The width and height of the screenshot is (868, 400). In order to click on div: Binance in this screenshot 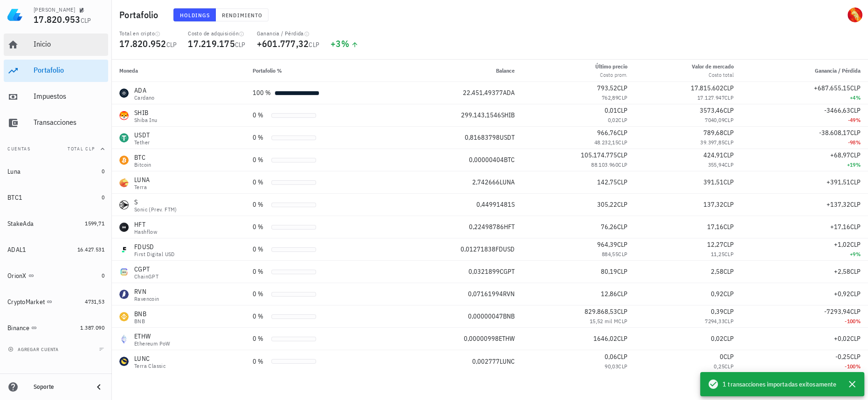, I will do `click(18, 328)`.